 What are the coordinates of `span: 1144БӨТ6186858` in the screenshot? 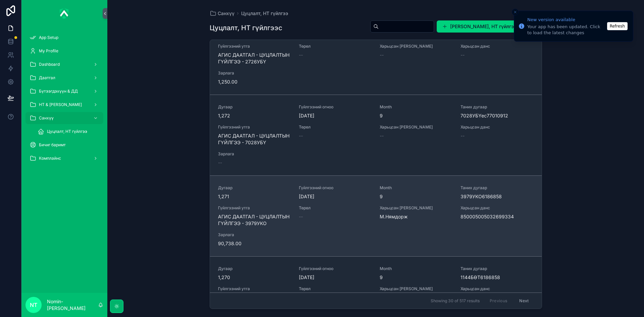 It's located at (497, 278).